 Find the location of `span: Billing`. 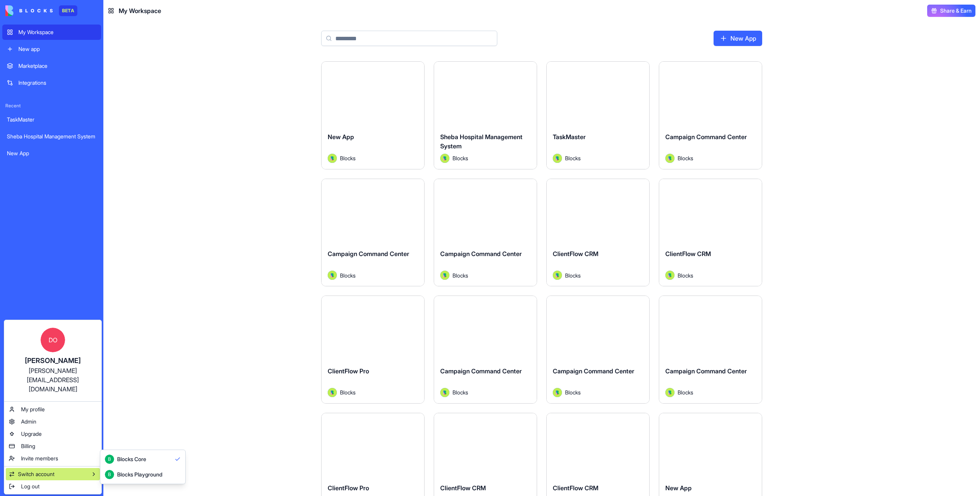

span: Billing is located at coordinates (28, 446).